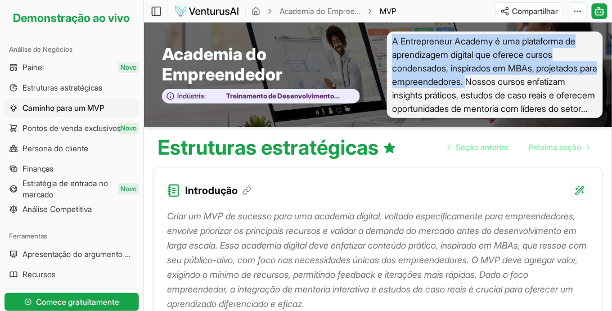 The width and height of the screenshot is (612, 311). What do you see at coordinates (212, 190) in the screenshot?
I see `font: Introdução` at bounding box center [212, 190].